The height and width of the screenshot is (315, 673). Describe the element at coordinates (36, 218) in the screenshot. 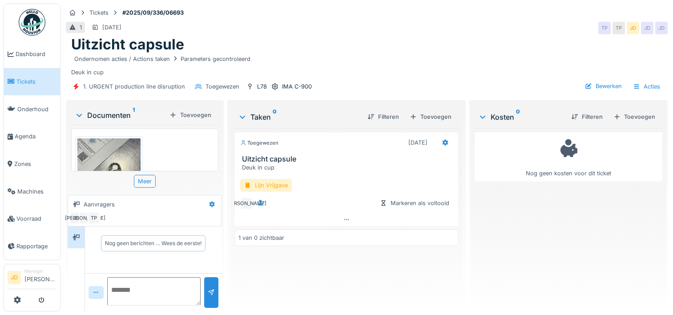

I see `span: Voorraad` at that location.